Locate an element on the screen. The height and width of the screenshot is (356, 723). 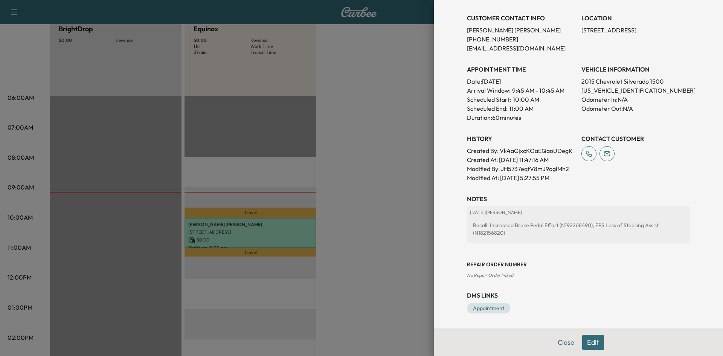
p: Scheduled Start: is located at coordinates (489, 99).